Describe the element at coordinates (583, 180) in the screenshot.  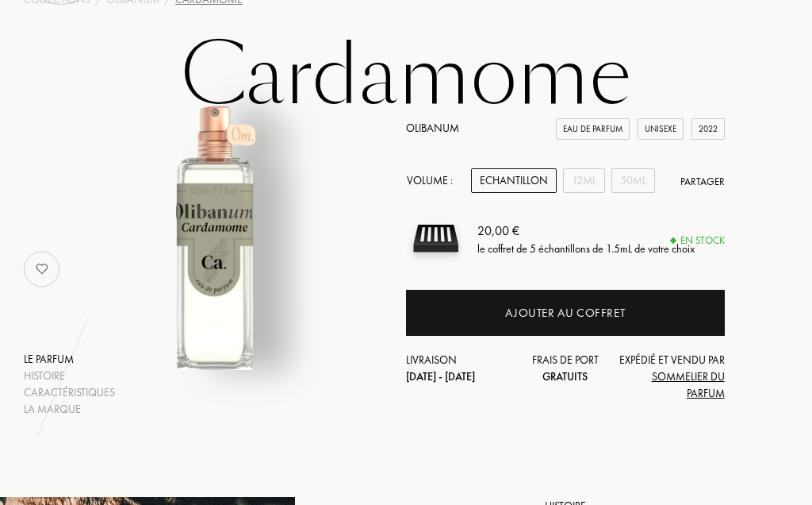
I see `div: 12mL` at that location.